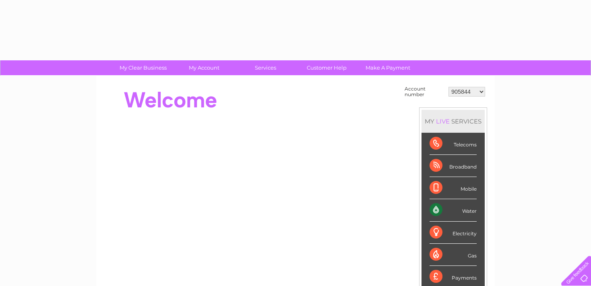  What do you see at coordinates (453, 144) in the screenshot?
I see `div: Telecoms` at bounding box center [453, 144].